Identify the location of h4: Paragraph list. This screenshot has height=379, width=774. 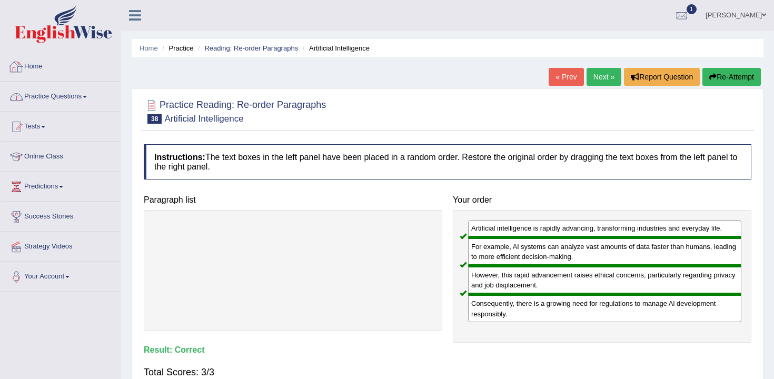
(293, 200).